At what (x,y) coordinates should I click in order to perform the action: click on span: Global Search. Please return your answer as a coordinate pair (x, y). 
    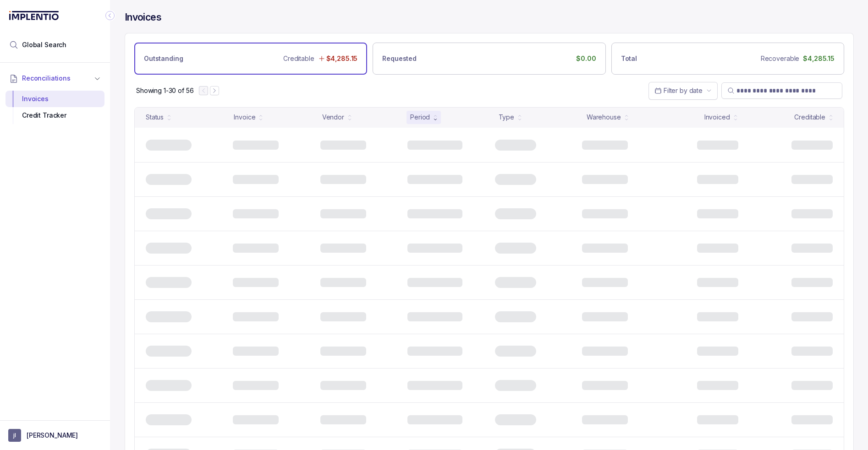
    Looking at the image, I should click on (44, 45).